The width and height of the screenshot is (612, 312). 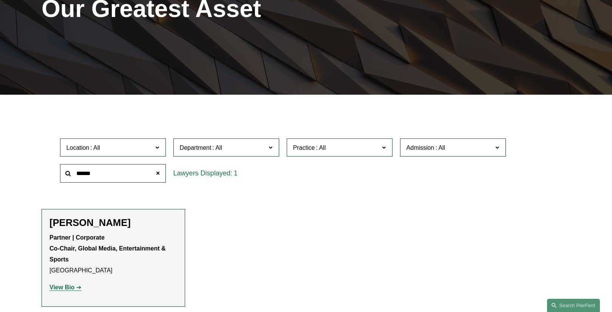 What do you see at coordinates (420, 148) in the screenshot?
I see `span: Admission` at bounding box center [420, 148].